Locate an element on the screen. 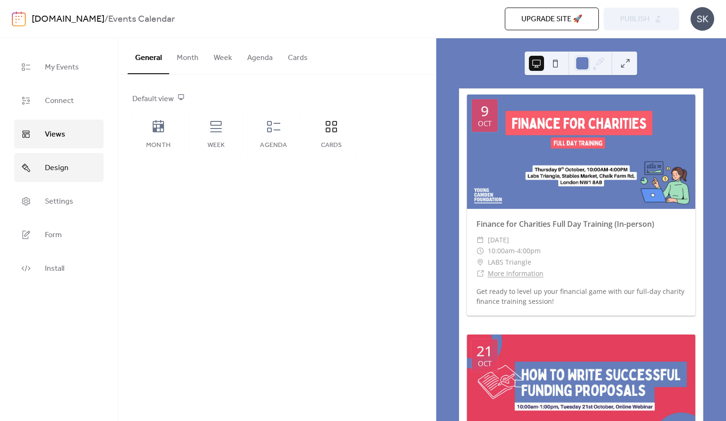 The width and height of the screenshot is (726, 421). div: Cards is located at coordinates (331, 146).